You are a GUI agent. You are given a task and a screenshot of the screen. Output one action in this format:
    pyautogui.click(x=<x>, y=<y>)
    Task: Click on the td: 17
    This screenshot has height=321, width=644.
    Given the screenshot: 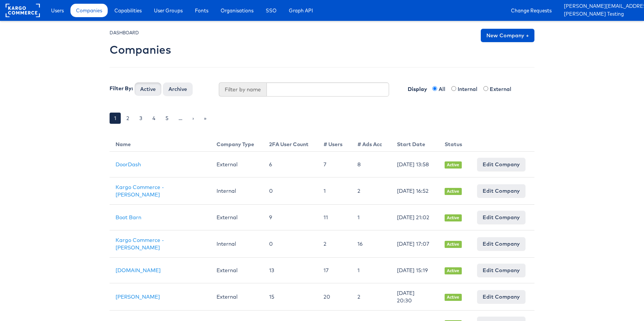 What is the action you would take?
    pyautogui.click(x=334, y=270)
    